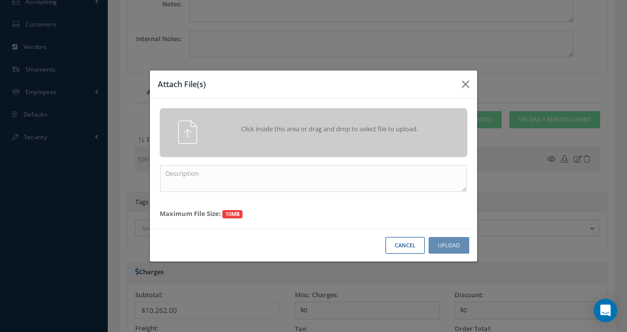  What do you see at coordinates (235, 214) in the screenshot?
I see `strong: MB` at bounding box center [235, 214].